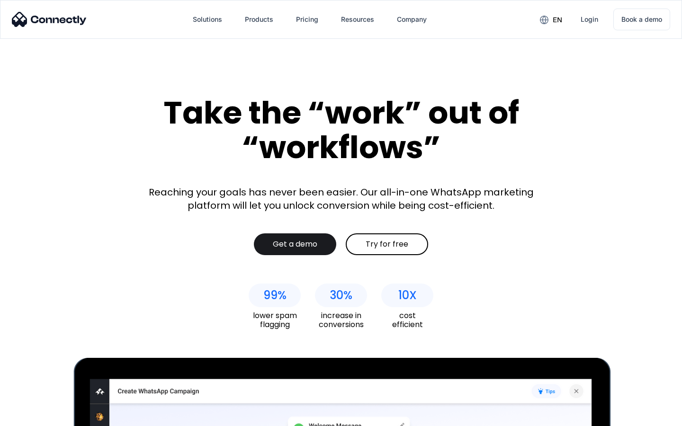 The height and width of the screenshot is (426, 682). Describe the element at coordinates (38, 416) in the screenshot. I see `ul: Language list` at that location.